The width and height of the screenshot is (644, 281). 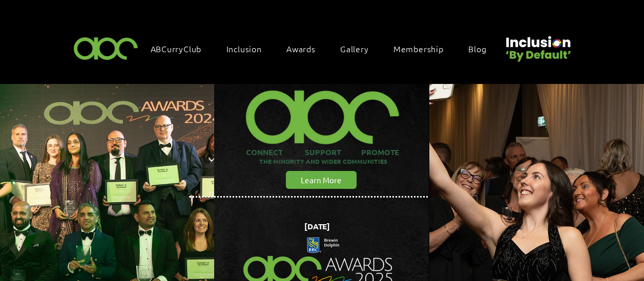 What do you see at coordinates (301, 48) in the screenshot?
I see `span: Awards` at bounding box center [301, 48].